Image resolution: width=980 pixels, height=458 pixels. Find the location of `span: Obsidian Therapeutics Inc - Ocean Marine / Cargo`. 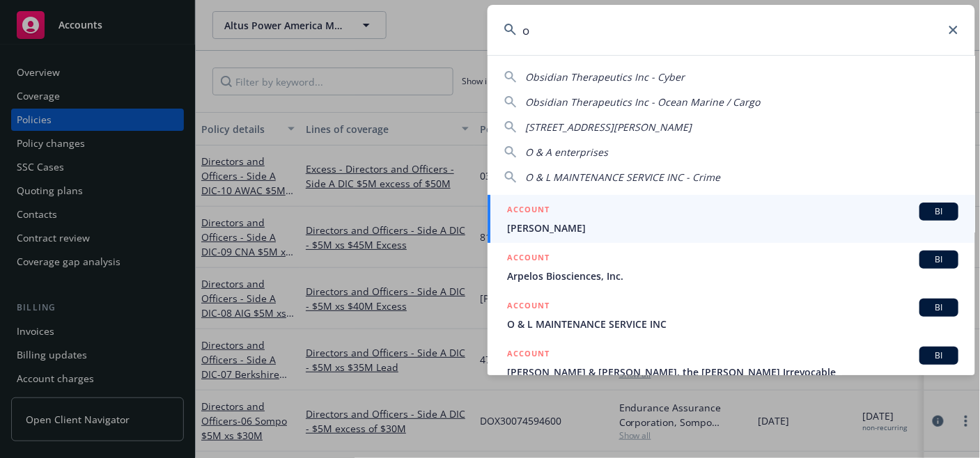

span: Obsidian Therapeutics Inc - Ocean Marine / Cargo is located at coordinates (642, 102).